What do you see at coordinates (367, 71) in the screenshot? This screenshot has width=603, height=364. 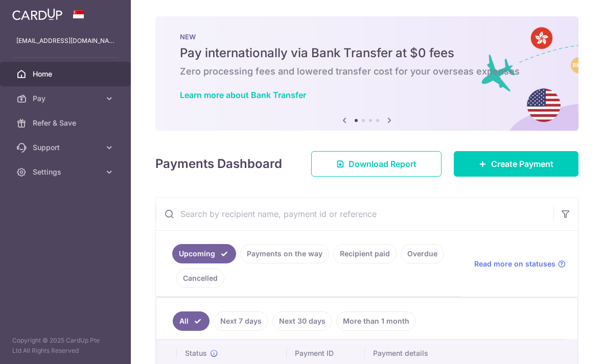 I see `h6: Zero processing fees and lowered transfer cost for your overseas expenses` at bounding box center [367, 71].